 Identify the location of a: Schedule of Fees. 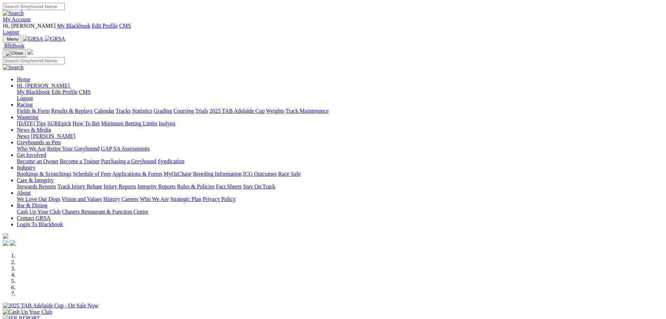
(92, 173).